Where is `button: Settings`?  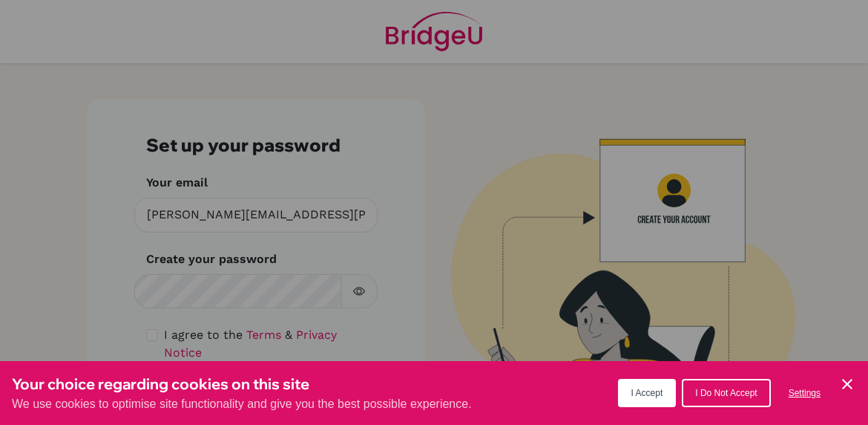
button: Settings is located at coordinates (804, 393).